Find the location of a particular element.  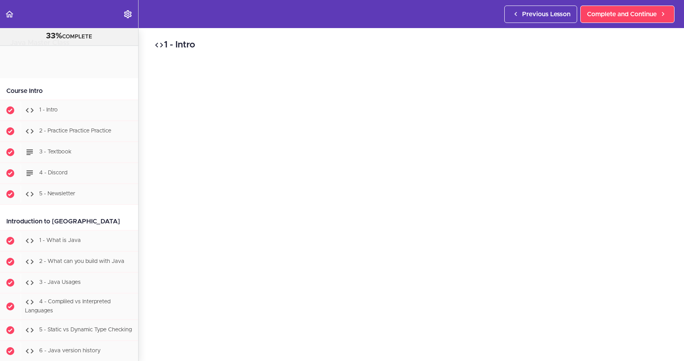

span: 3 - Textbook is located at coordinates (55, 152).